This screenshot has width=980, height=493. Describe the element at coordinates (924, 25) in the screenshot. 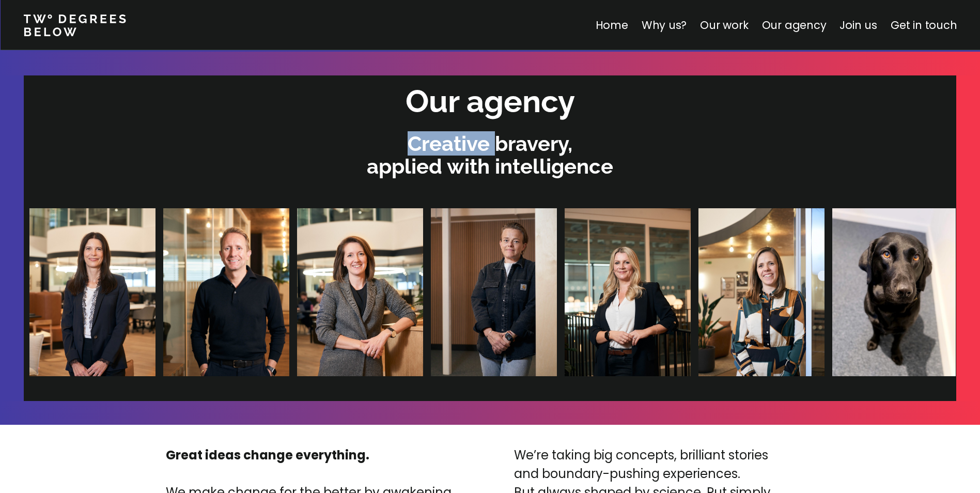

I see `a: Get in touch` at that location.